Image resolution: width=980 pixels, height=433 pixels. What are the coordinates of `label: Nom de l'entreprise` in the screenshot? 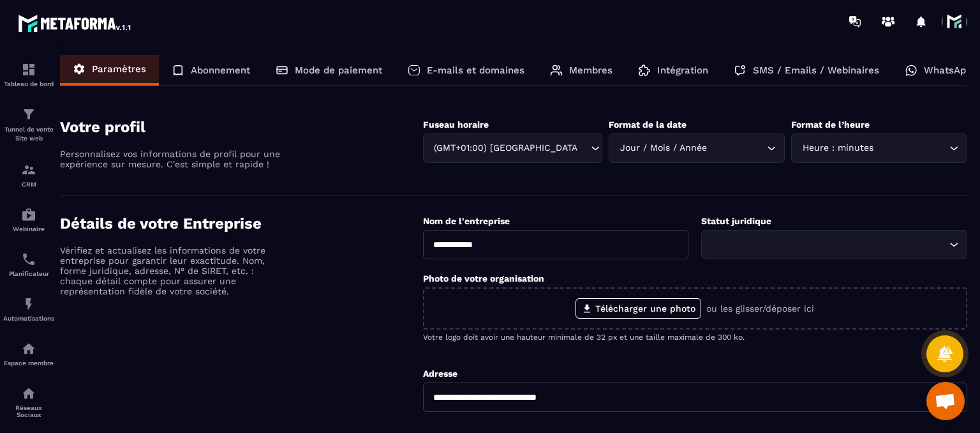 It's located at (467, 221).